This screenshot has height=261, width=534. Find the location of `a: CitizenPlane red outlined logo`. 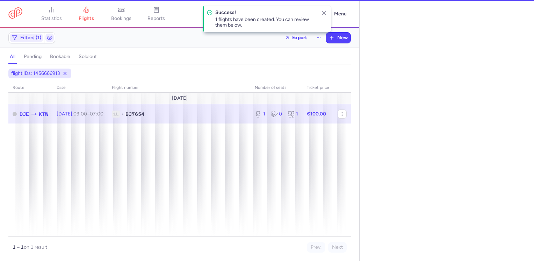

a: CitizenPlane red outlined logo is located at coordinates (15, 14).